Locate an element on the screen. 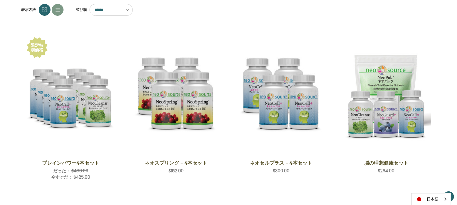 The height and width of the screenshot is (205, 457). div: 限定特別価格 is located at coordinates (37, 48).